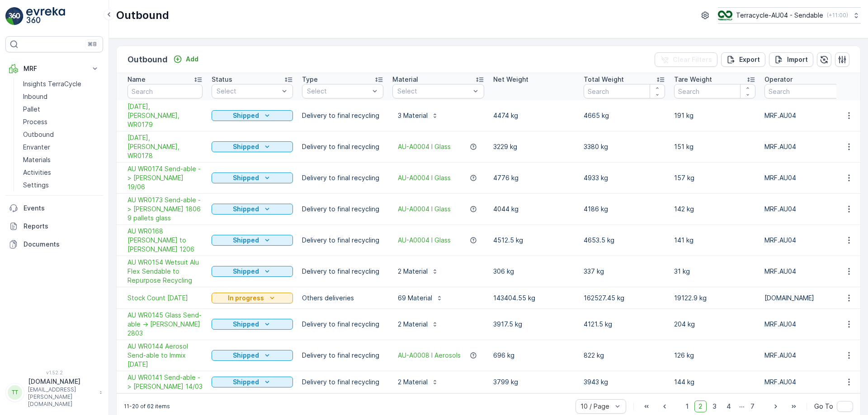  I want to click on img: terracycle_logo.png, so click(725, 15).